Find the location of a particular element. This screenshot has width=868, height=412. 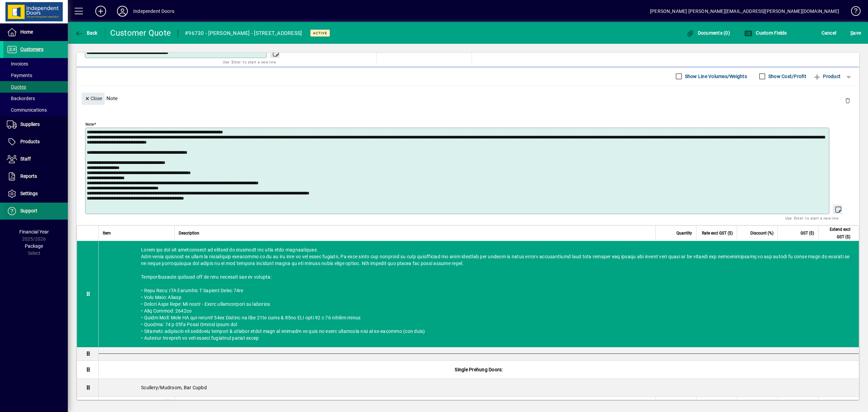

label: Show Line Volumes/Weights is located at coordinates (715, 77).